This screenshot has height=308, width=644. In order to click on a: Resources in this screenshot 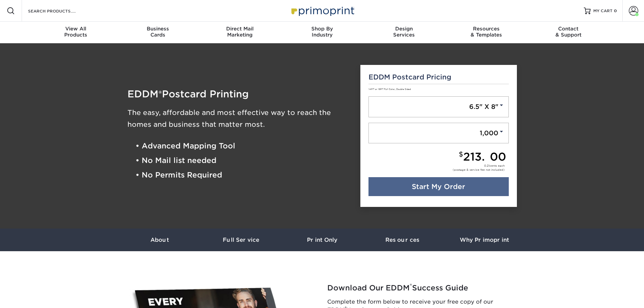, I will do `click(403, 240)`.